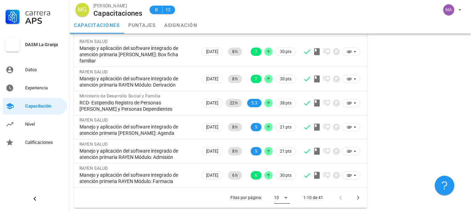  Describe the element at coordinates (234, 103) in the screenshot. I see `span: 22 h` at that location.